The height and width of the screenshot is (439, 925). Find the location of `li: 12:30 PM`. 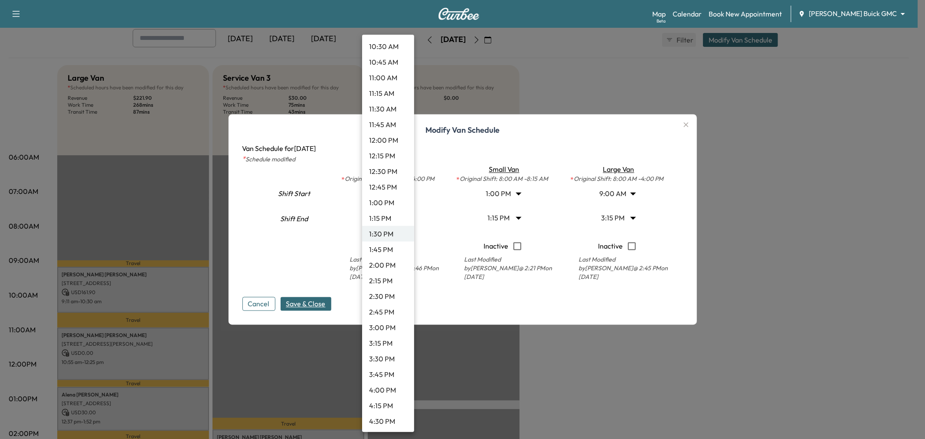

li: 12:30 PM is located at coordinates (388, 171).